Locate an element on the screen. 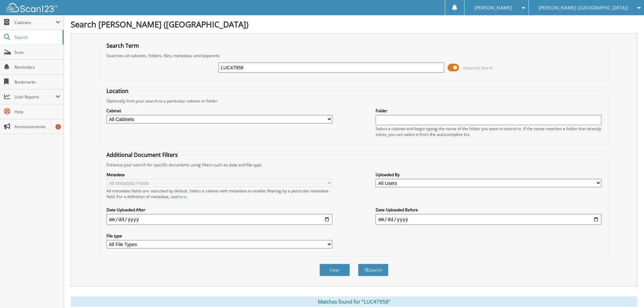 The image size is (644, 308). input: start is located at coordinates (219, 220).